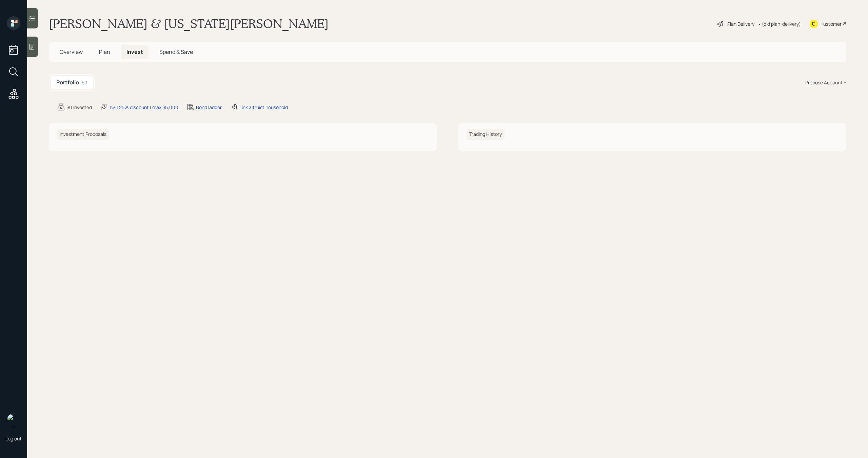 The height and width of the screenshot is (458, 868). Describe the element at coordinates (71, 52) in the screenshot. I see `span: Overview` at that location.